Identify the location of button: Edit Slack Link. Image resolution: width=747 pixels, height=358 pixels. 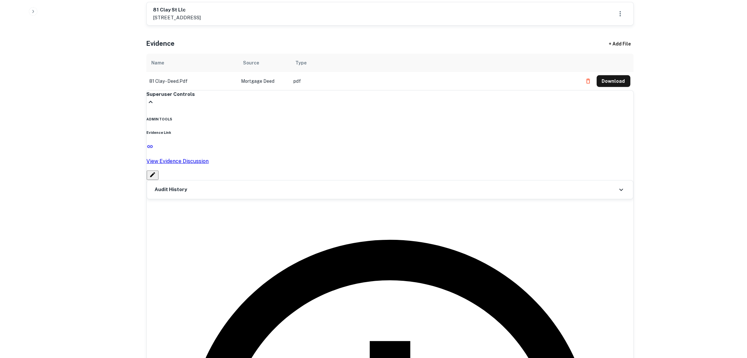
(153, 175).